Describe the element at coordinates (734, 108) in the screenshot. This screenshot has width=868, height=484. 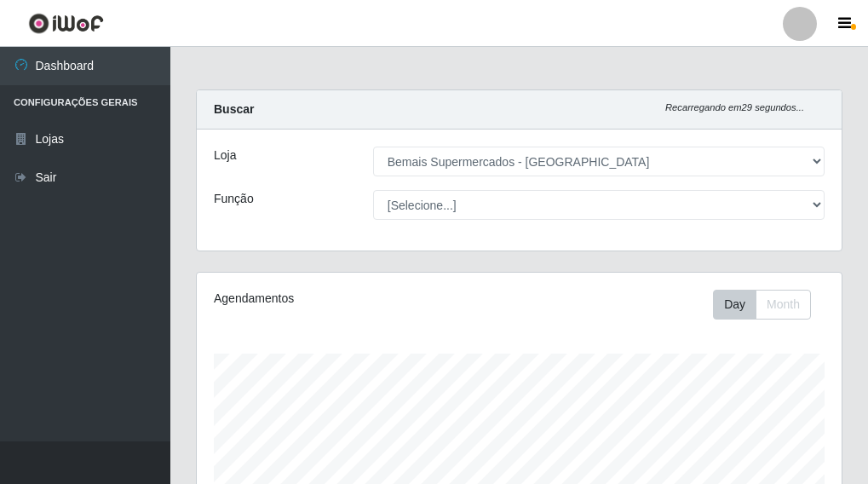
I see `i: Recarregando em 29 segundos...` at that location.